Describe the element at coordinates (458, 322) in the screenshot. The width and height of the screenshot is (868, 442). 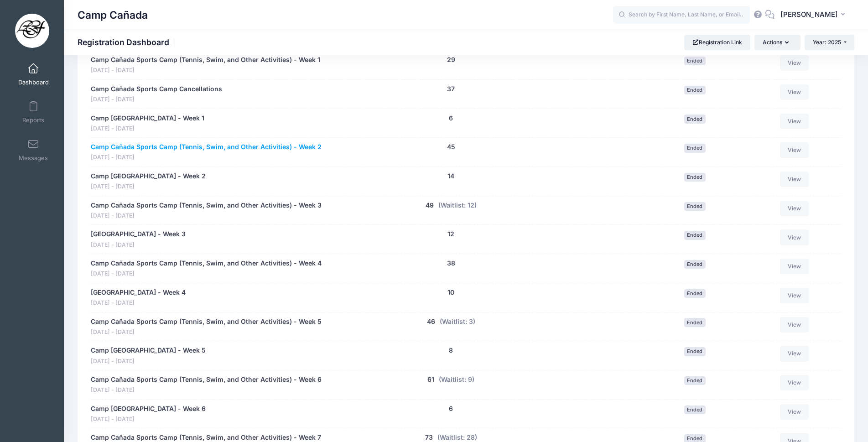
I see `button: (Waitlist: 3)` at that location.